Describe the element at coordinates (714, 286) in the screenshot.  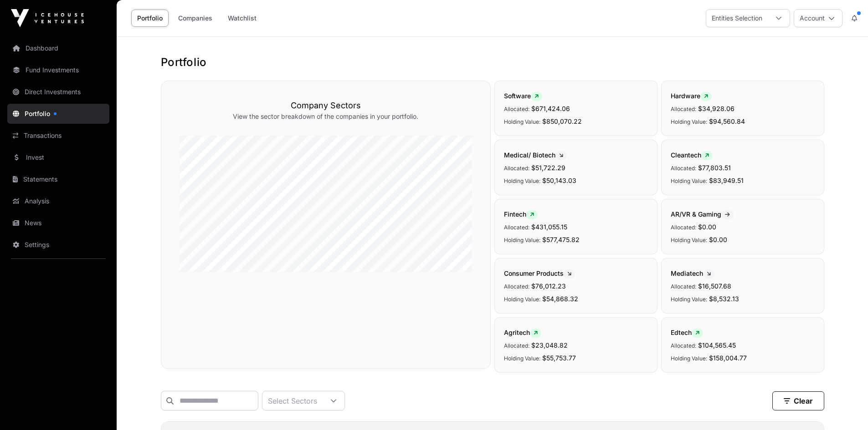
I see `span: $16,507.68` at that location.